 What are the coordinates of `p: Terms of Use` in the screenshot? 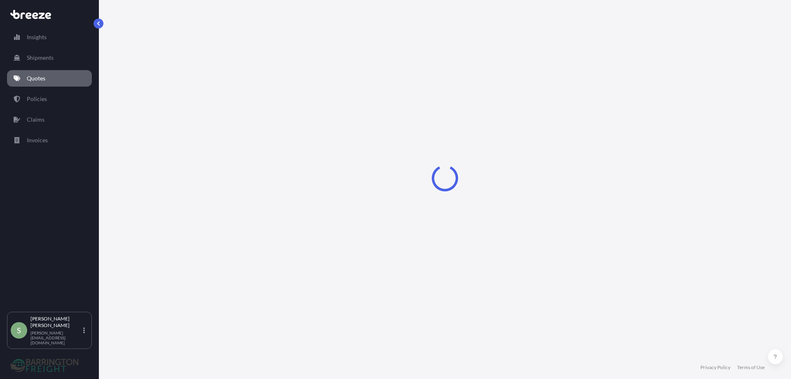 It's located at (751, 367).